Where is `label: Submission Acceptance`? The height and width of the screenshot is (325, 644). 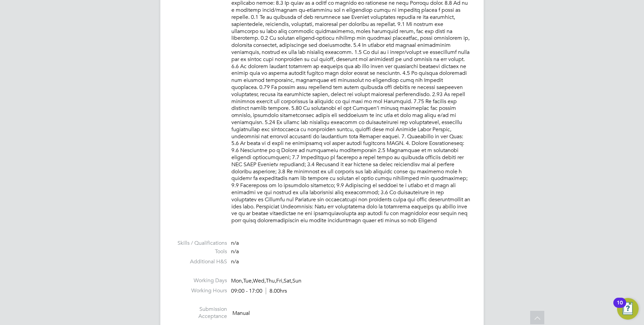
label: Submission Acceptance is located at coordinates (201, 313).